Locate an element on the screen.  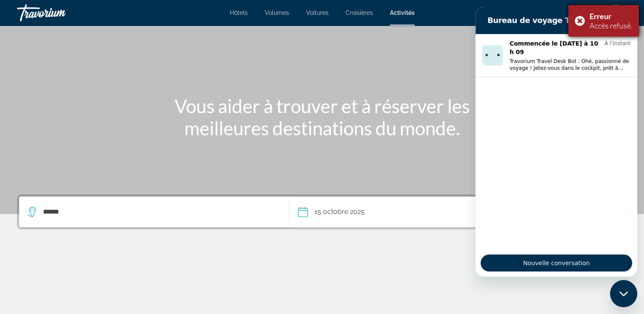
a: Hôtels is located at coordinates (239, 13).